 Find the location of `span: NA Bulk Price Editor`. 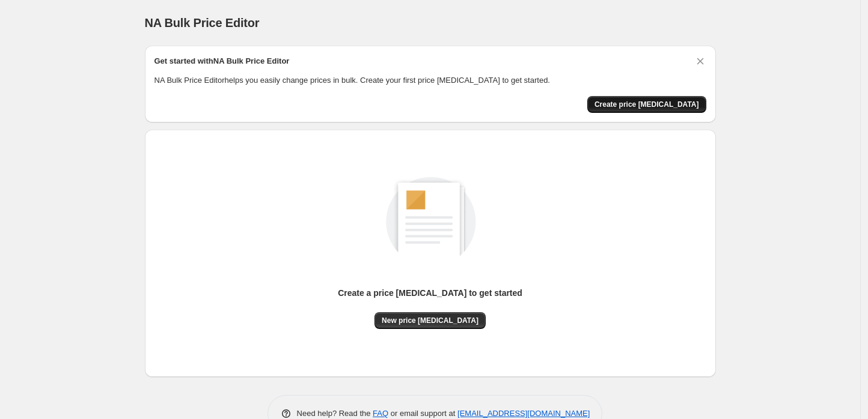

span: NA Bulk Price Editor is located at coordinates (202, 22).